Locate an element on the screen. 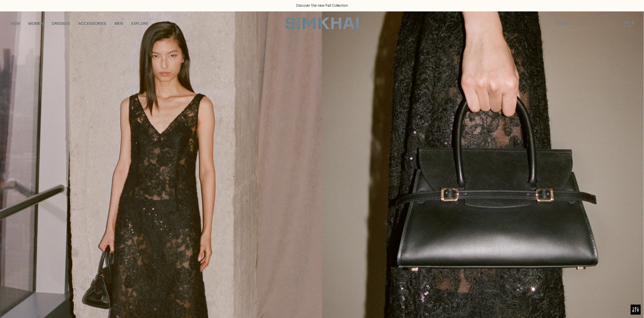  span: 0 is located at coordinates (633, 23).